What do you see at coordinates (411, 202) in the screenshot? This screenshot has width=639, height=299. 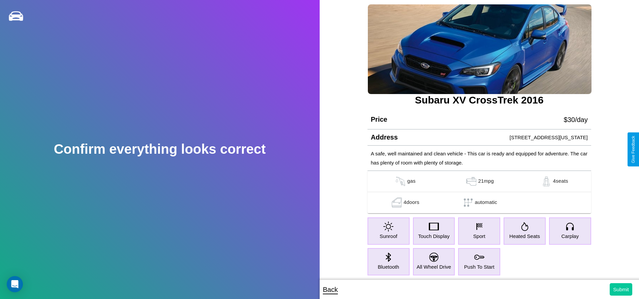 I see `p: 4 doors` at bounding box center [411, 202].